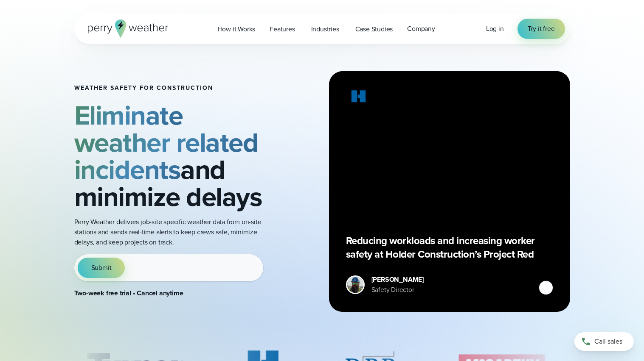 This screenshot has height=361, width=644. I want to click on img: Holder.svg, so click(359, 98).